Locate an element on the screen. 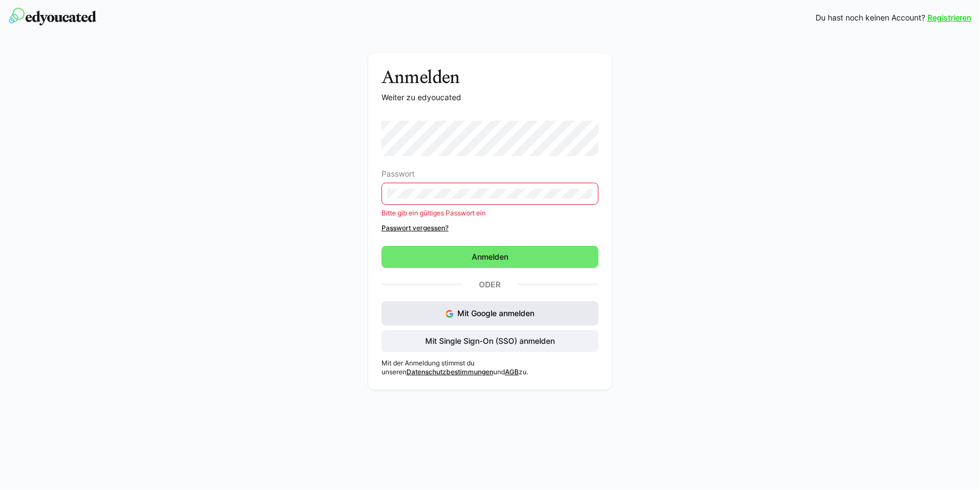 The height and width of the screenshot is (490, 980). span: Mit Google anmelden is located at coordinates (496, 313).